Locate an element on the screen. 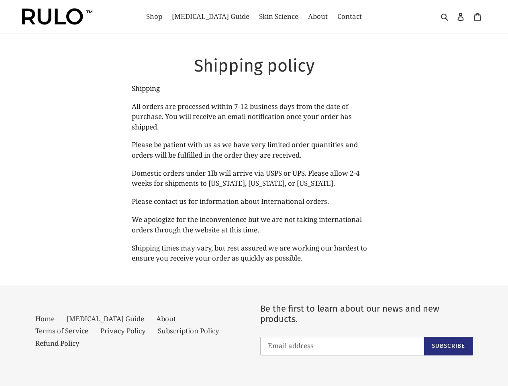 The image size is (508, 386). p: Please contact us for information about International orders. is located at coordinates (254, 201).